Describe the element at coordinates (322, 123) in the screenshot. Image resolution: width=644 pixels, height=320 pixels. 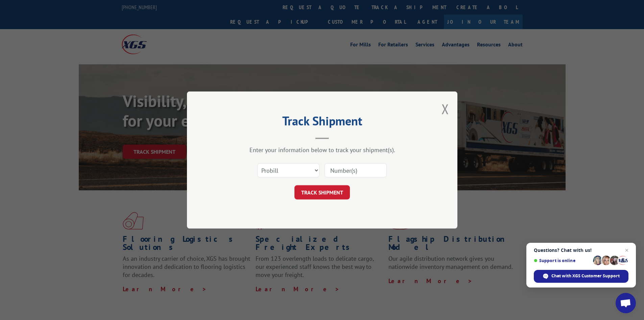
I see `h2: Track Shipment` at that location.